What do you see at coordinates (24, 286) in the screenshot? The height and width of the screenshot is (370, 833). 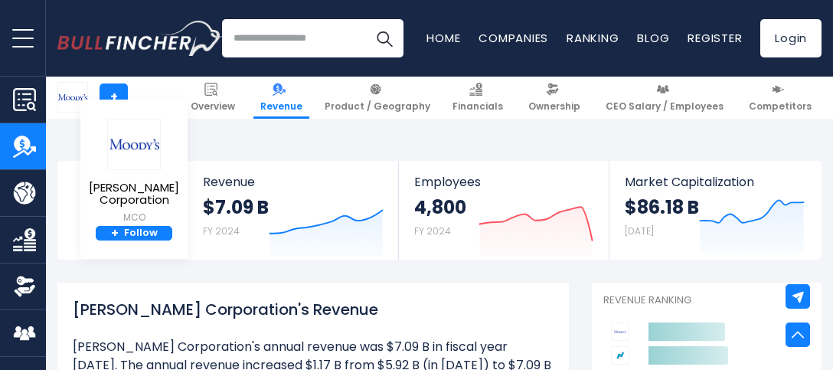 I see `img: Ownership` at bounding box center [24, 286].